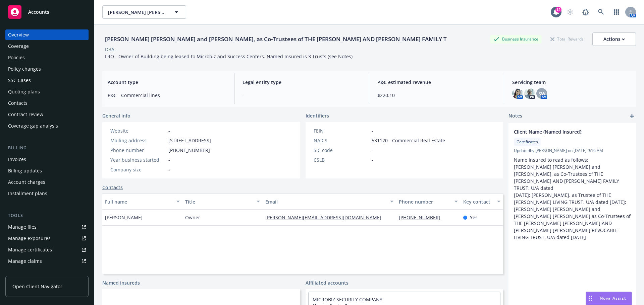 Image resolution: width=644 pixels, height=305 pixels. I want to click on a: Manage files, so click(47, 227).